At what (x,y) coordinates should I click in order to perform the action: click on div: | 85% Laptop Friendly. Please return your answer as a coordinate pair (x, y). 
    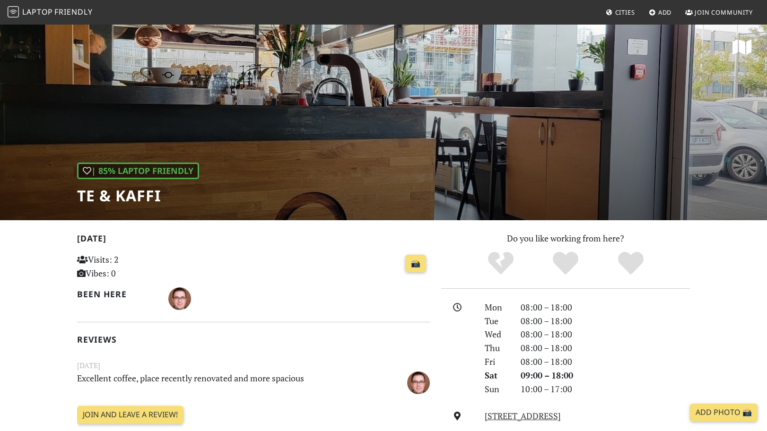
    Looking at the image, I should click on (138, 171).